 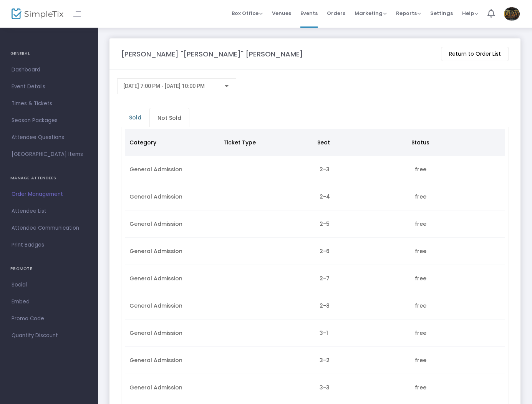 I want to click on span: Sold, so click(x=135, y=118).